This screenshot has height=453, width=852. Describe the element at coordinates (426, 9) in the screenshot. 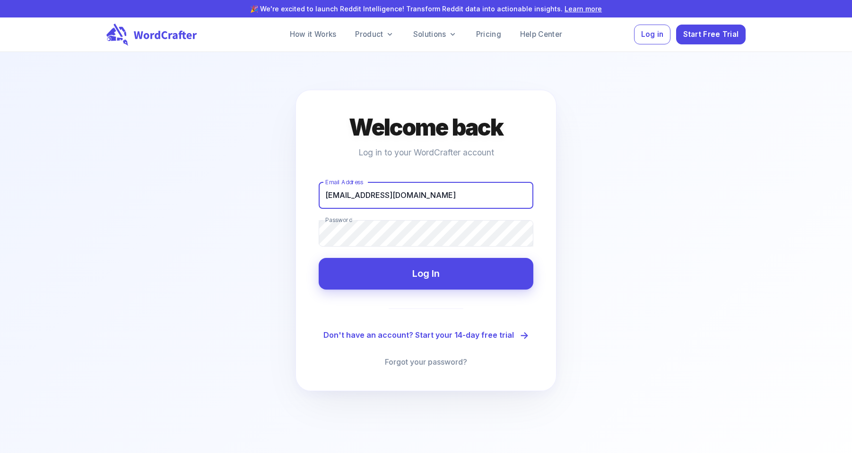

I see `p: 🎉 We're excited to launch Reddit Intelligence! Transform Reddit data into actionable insights.` at that location.